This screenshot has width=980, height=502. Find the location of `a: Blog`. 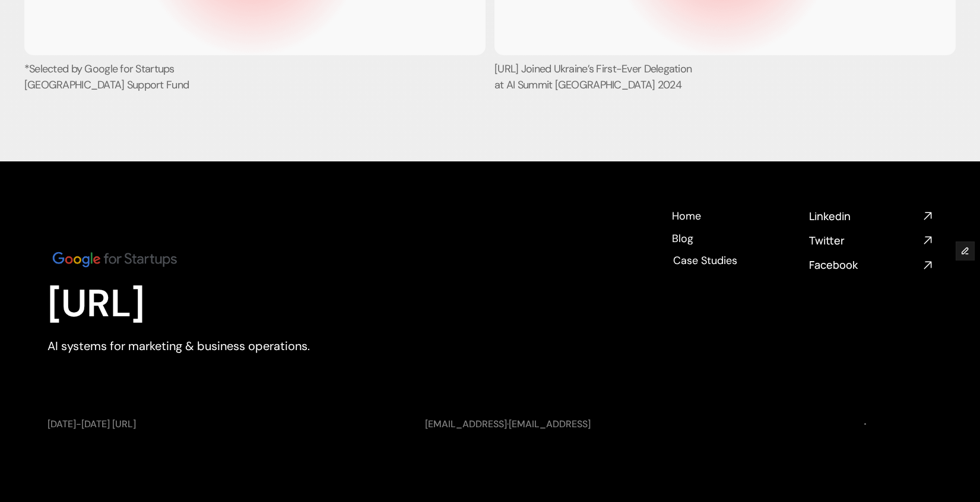

a: Blog is located at coordinates (682, 238).